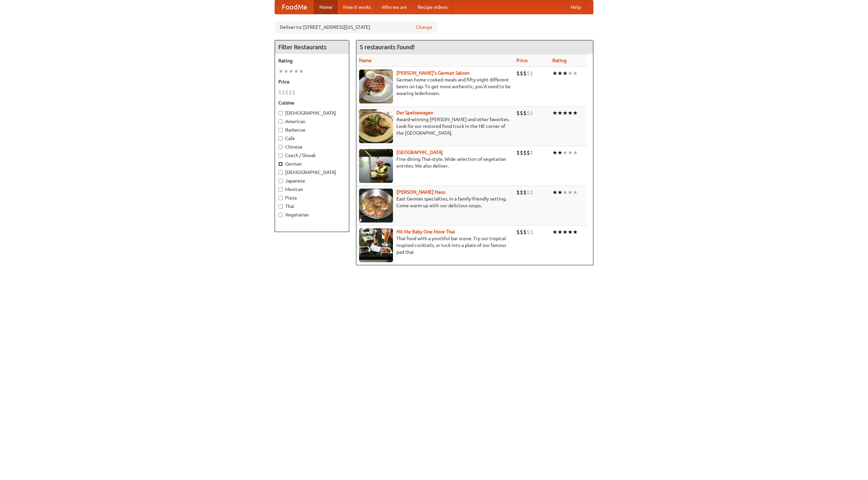 The image size is (868, 480). What do you see at coordinates (312, 215) in the screenshot?
I see `label: Vegetarian` at bounding box center [312, 215].